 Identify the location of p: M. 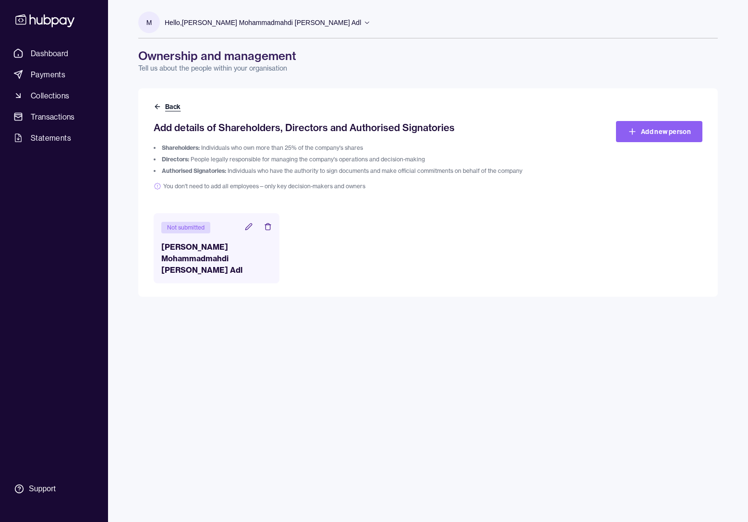
(149, 23).